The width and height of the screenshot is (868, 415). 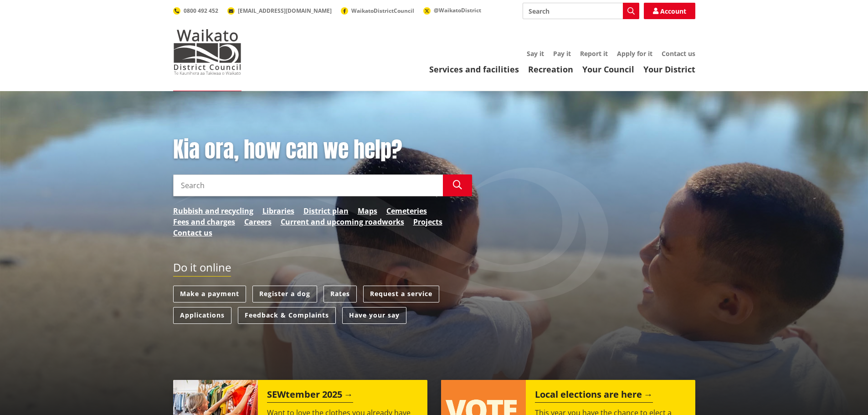 What do you see at coordinates (202, 315) in the screenshot?
I see `a: Applications` at bounding box center [202, 315].